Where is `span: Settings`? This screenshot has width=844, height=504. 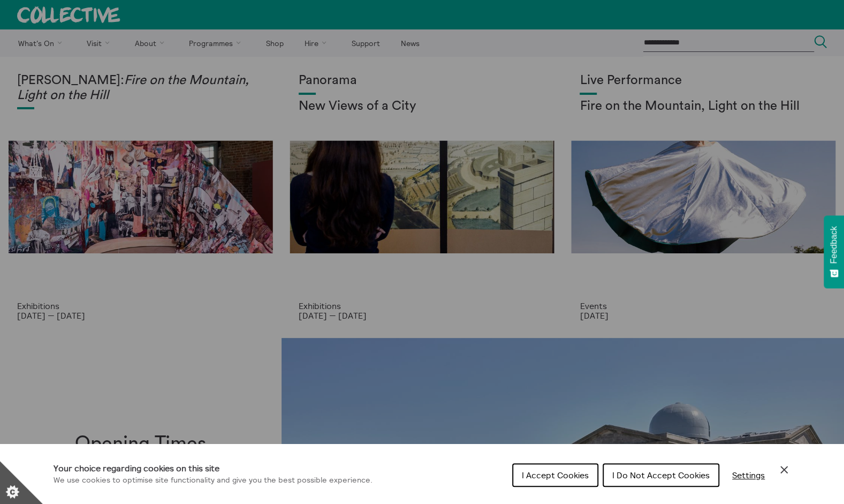 span: Settings is located at coordinates (748, 475).